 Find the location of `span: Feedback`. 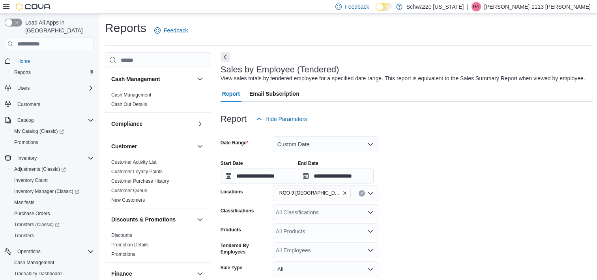

span: Feedback is located at coordinates (357, 7).